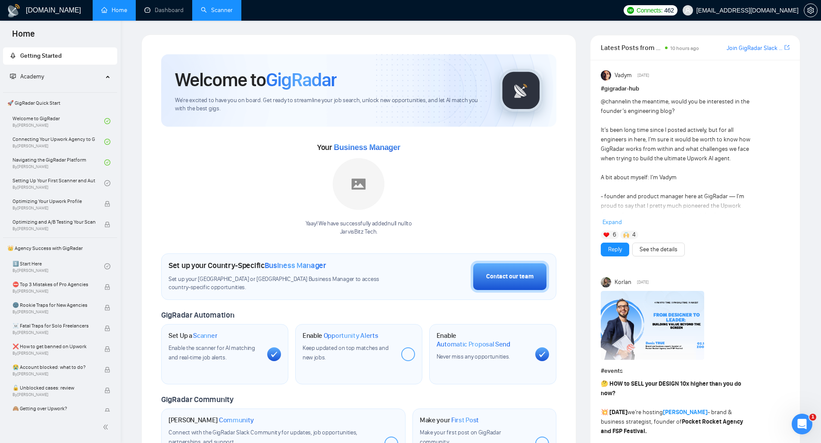 Image resolution: width=821 pixels, height=443 pixels. I want to click on span: 462, so click(669, 10).